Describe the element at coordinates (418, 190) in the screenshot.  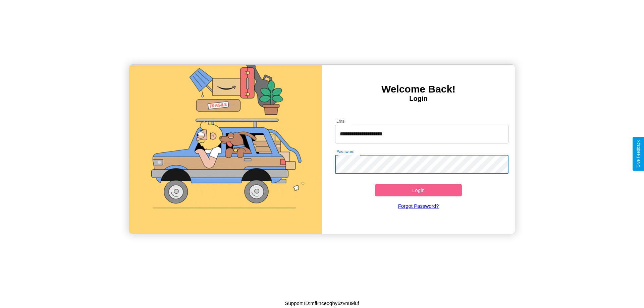
I see `button: Login` at that location.